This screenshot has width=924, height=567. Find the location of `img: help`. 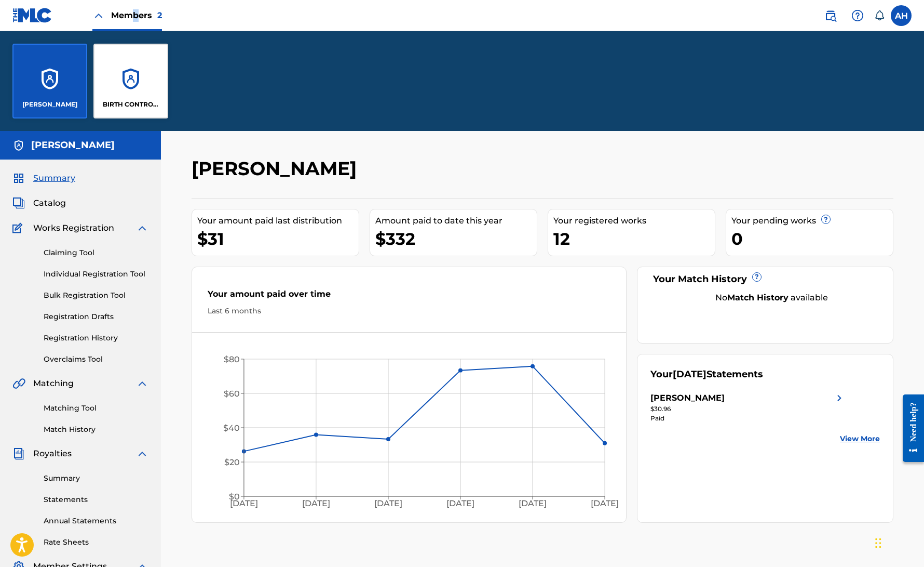

img: help is located at coordinates (857, 15).